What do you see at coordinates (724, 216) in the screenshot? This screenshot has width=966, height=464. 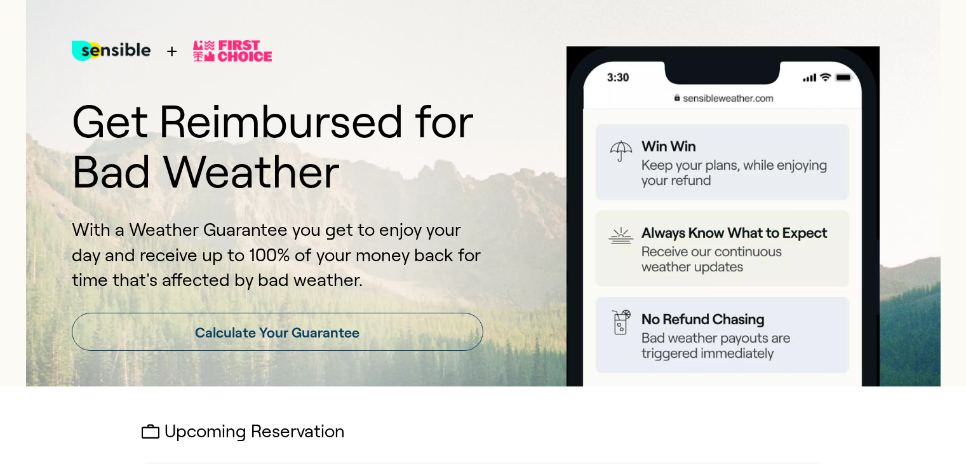 I see `img: Product box` at bounding box center [724, 216].